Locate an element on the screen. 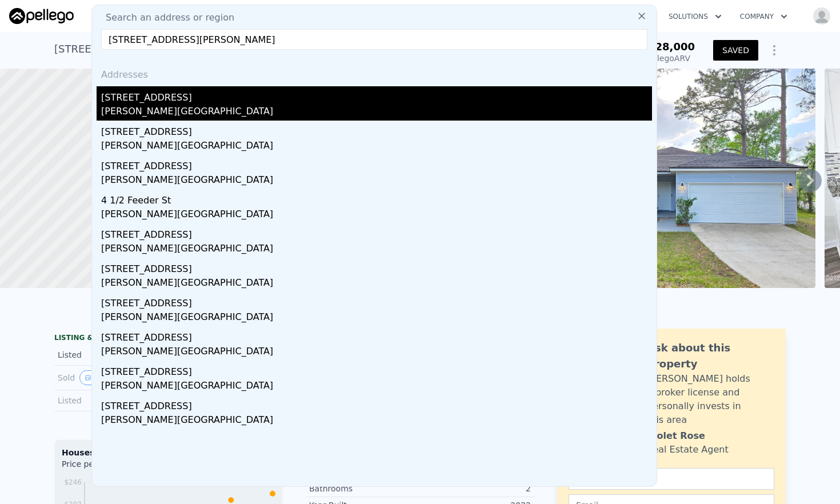  tspan: $246 is located at coordinates (73, 482).